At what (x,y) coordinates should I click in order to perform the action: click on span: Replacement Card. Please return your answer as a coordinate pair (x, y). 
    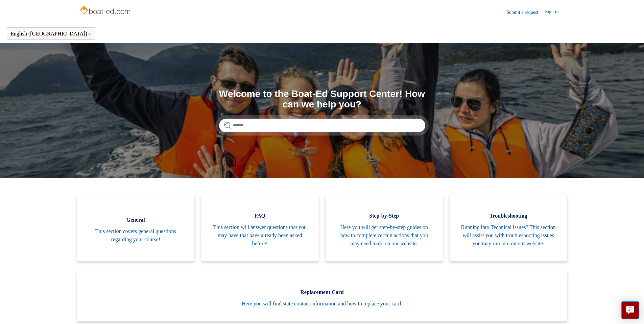
    Looking at the image, I should click on (322, 292).